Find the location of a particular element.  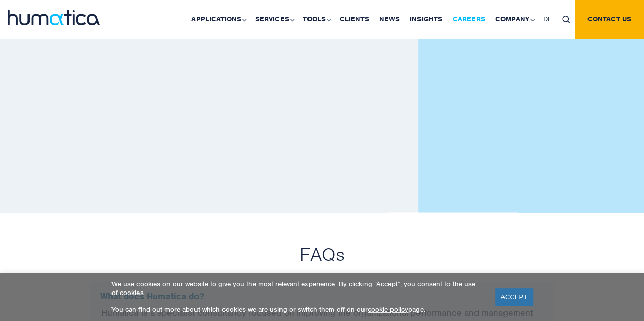

p: You can find out more about which cookies we are using or switch them off on our page. is located at coordinates (297, 309).